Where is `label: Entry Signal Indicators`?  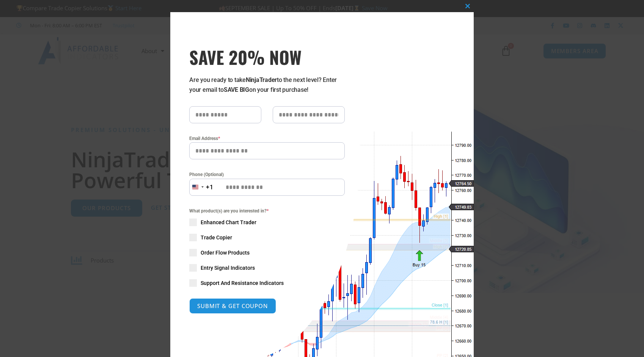
label: Entry Signal Indicators is located at coordinates (267, 268).